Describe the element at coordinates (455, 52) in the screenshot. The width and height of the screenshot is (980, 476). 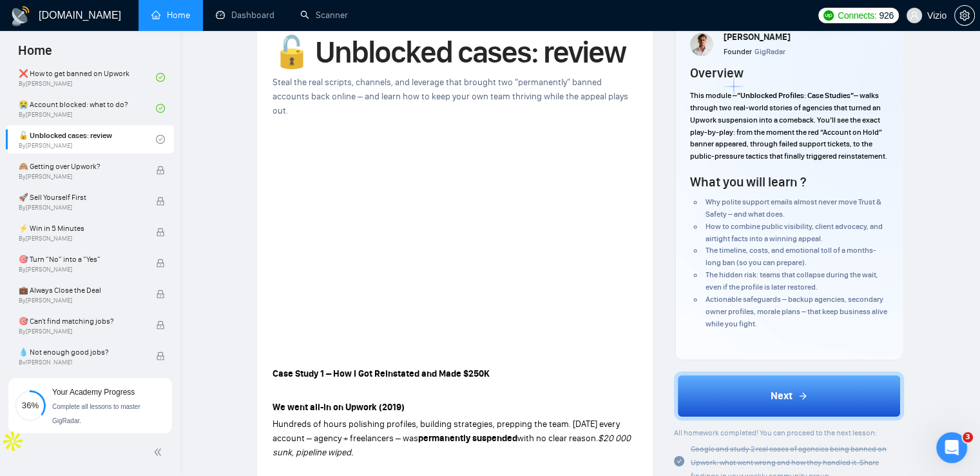
I see `h1: 🔓 Unblocked cases: review` at that location.